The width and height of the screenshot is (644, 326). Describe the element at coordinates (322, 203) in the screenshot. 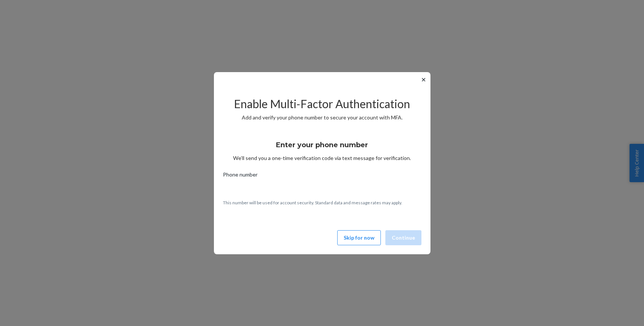

I see `p: This number will be used for account security. Standard data and message rates may apply.` at that location.